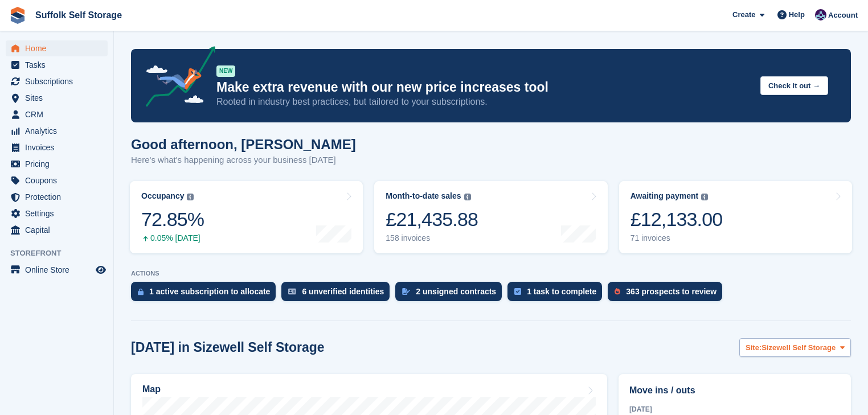 The height and width of the screenshot is (415, 868). Describe the element at coordinates (59, 65) in the screenshot. I see `span: Tasks` at that location.